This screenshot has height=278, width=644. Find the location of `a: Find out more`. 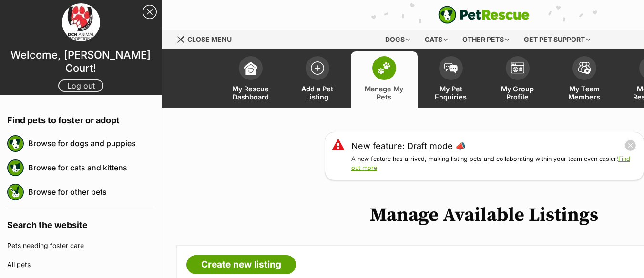

a: Find out more is located at coordinates (490, 163).